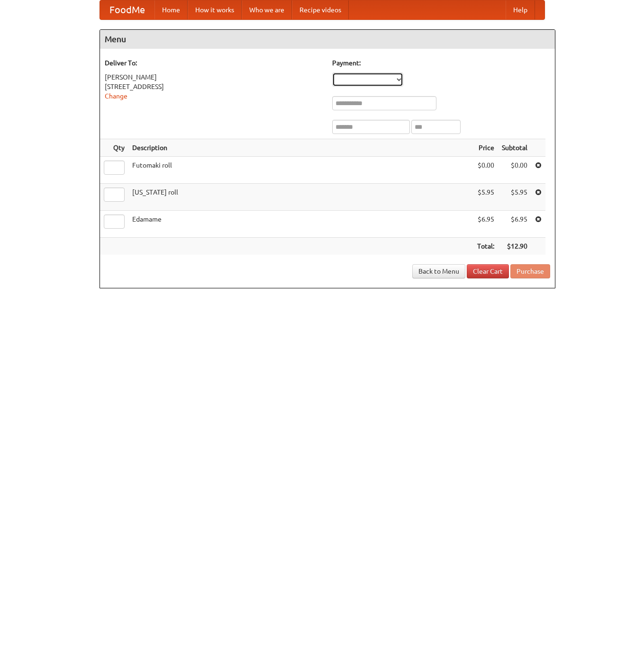 Image resolution: width=644 pixels, height=670 pixels. Describe the element at coordinates (214, 10) in the screenshot. I see `a: How it works` at that location.